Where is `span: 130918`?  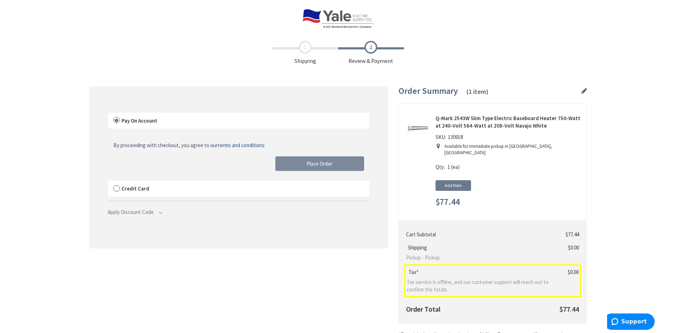 span: 130918 is located at coordinates (455, 137).